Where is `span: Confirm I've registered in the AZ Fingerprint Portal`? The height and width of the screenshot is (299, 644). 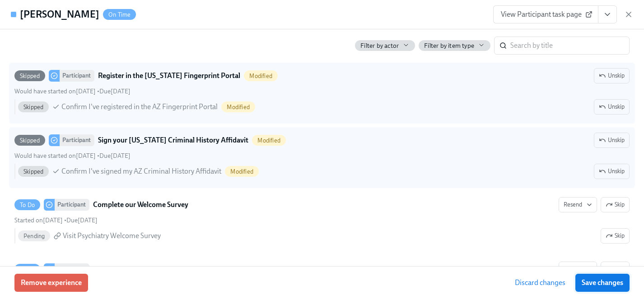
span: Confirm I've registered in the AZ Fingerprint Portal is located at coordinates (139, 107).